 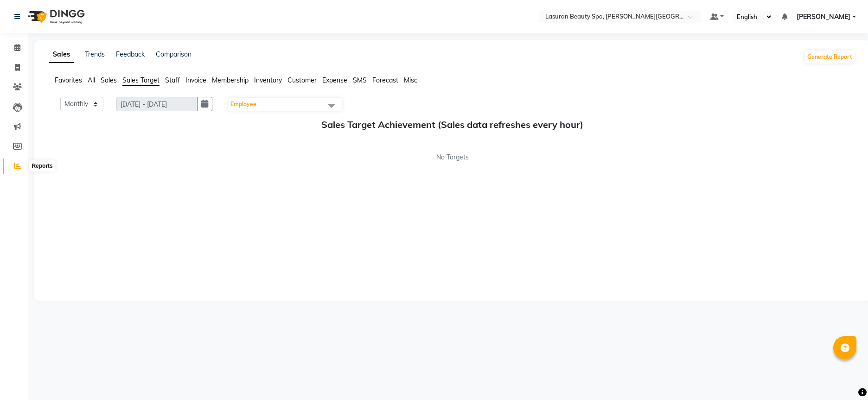 I want to click on span: Expense, so click(x=335, y=80).